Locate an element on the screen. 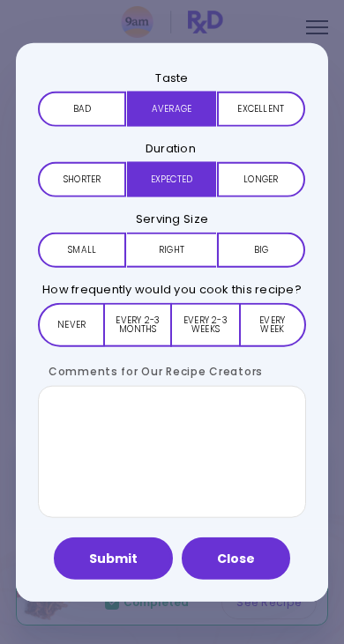 This screenshot has height=644, width=344. h3: Taste is located at coordinates (172, 78).